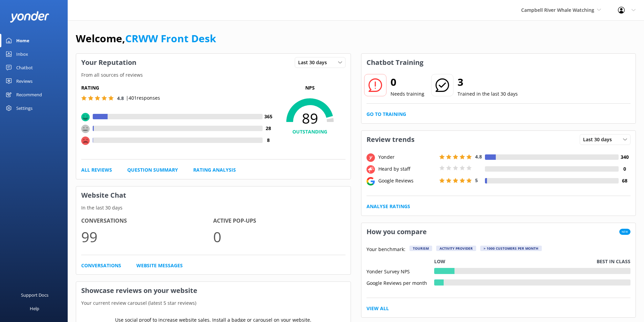  What do you see at coordinates (34, 308) in the screenshot?
I see `div: Help` at bounding box center [34, 308].